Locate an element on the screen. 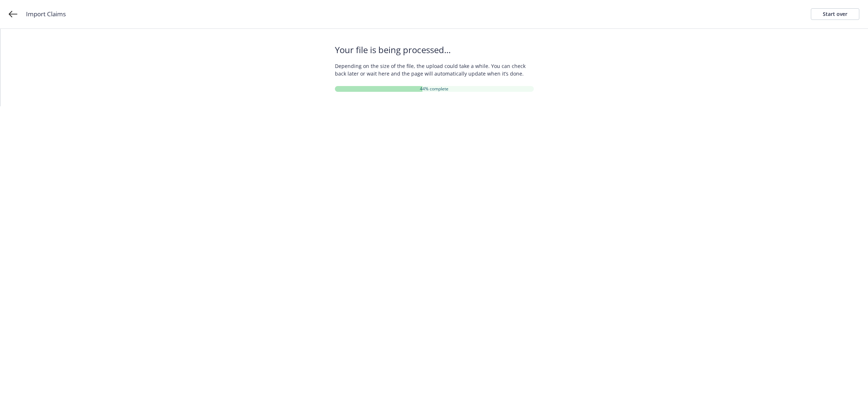  a: Start over is located at coordinates (835, 14).